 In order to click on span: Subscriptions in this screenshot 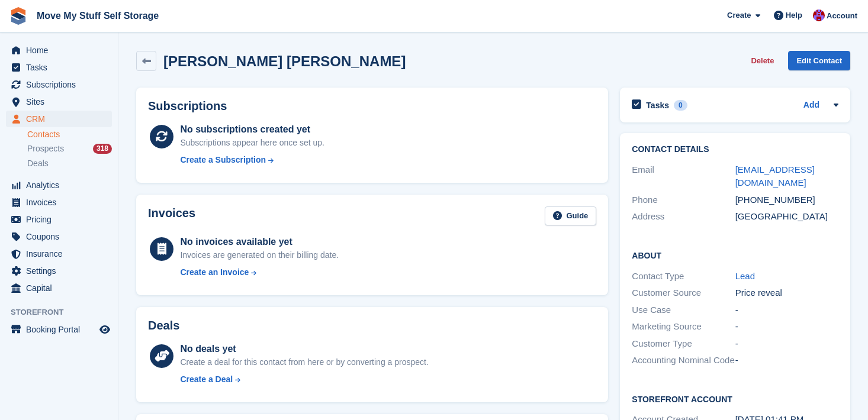, I will do `click(62, 85)`.